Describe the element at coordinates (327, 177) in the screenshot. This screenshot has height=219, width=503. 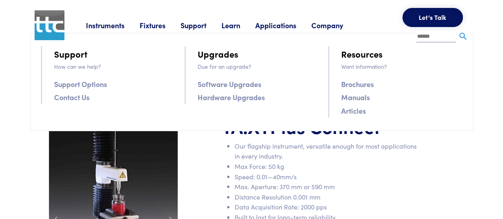
I see `li: Speed: 0.01—40mm/s` at that location.